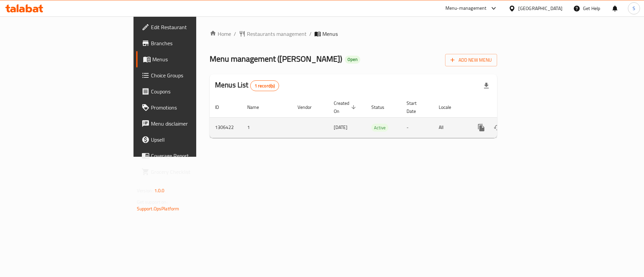 Image resolution: width=644 pixels, height=277 pixels. What do you see at coordinates (346, 107) in the screenshot?
I see `span: Created On` at bounding box center [346, 107].